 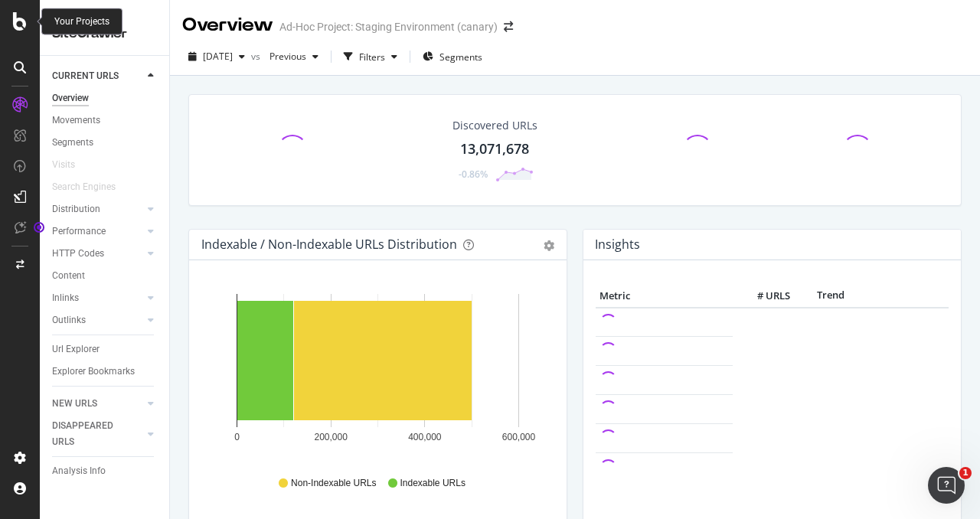 What do you see at coordinates (617, 244) in the screenshot?
I see `h4: Insights` at bounding box center [617, 244].